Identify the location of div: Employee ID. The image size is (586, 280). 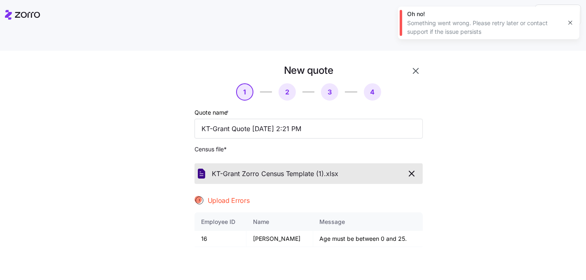
(221, 222).